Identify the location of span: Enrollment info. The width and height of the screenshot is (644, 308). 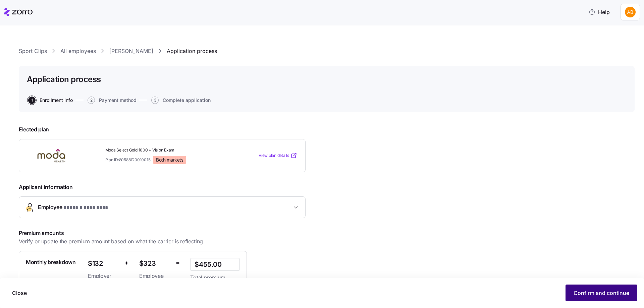
(56, 100).